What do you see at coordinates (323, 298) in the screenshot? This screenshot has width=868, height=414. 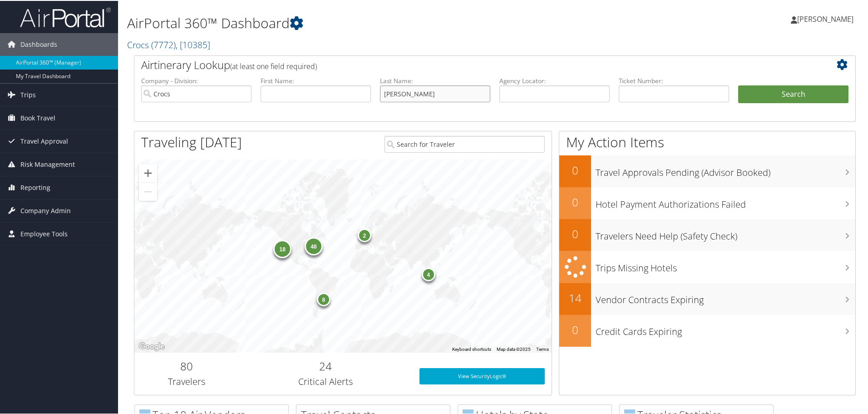 I see `div: 8` at bounding box center [323, 298].